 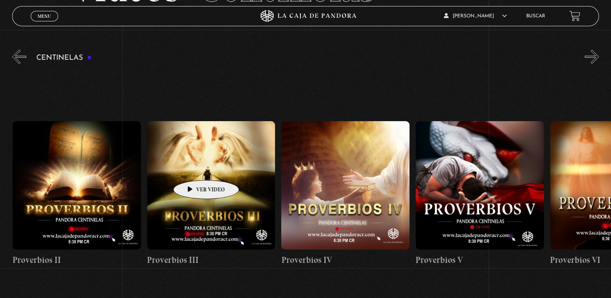 I want to click on button: Next, so click(x=591, y=57).